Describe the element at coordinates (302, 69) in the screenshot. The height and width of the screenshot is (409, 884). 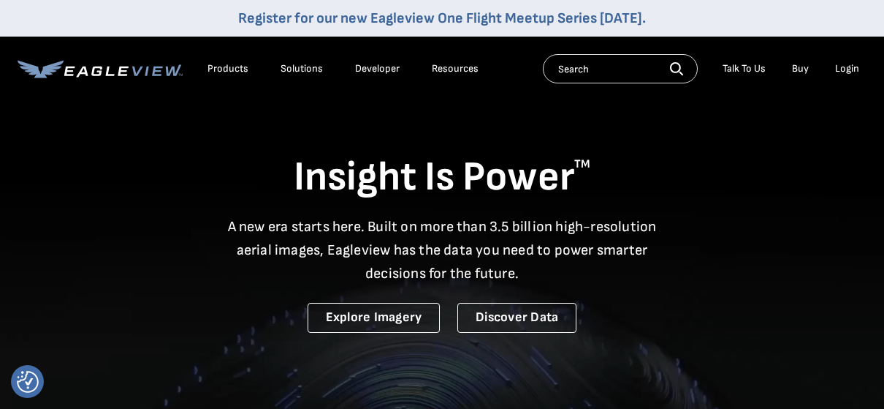
I see `div: Solutions` at that location.